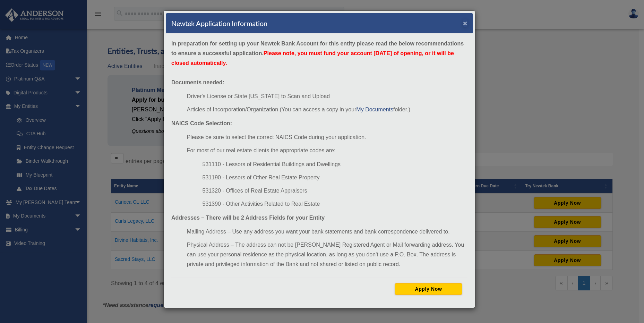  What do you see at coordinates (327, 232) in the screenshot?
I see `li: Mailing Address – Use any address you want your bank statements and bank correspondence delivered...` at bounding box center [327, 232].